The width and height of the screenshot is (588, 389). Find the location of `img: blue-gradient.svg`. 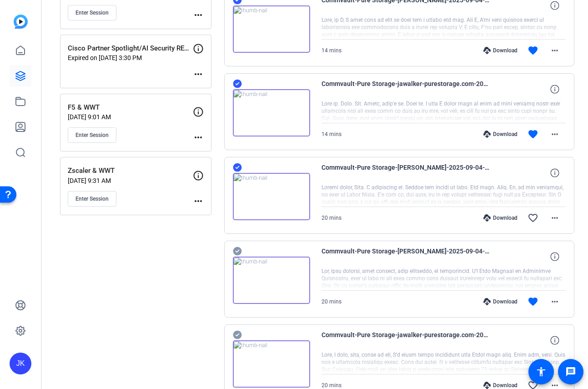

img: blue-gradient.svg is located at coordinates (20, 21).